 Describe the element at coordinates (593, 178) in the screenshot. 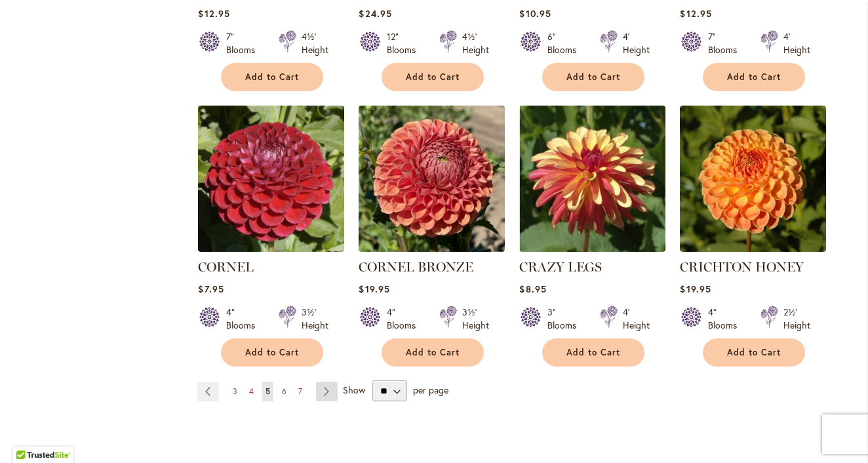

I see `img: CRAZY LEGS` at that location.